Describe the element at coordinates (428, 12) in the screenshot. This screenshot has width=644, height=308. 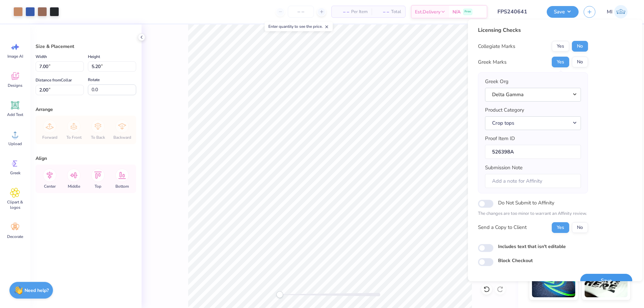
I see `span: Est. Delivery` at that location.